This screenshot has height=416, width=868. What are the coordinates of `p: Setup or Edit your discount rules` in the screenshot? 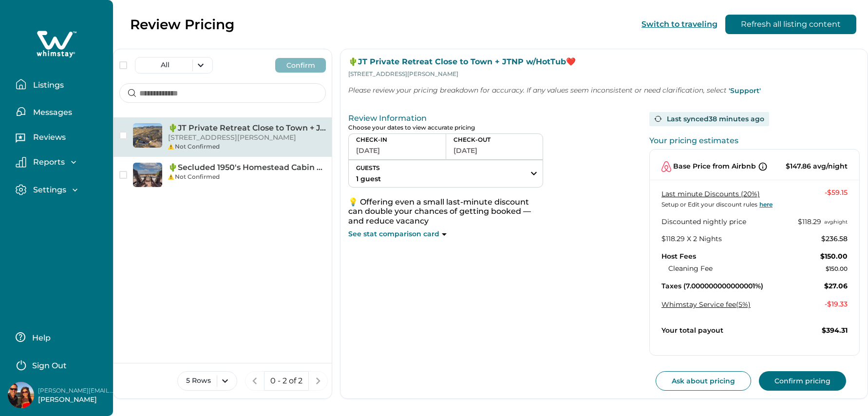 It's located at (717, 204).